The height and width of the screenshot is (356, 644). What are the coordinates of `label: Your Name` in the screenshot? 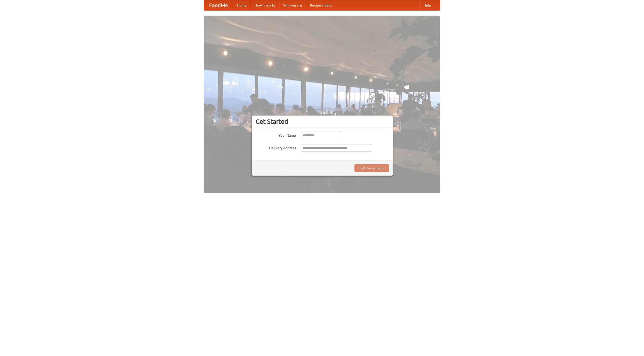 It's located at (276, 135).